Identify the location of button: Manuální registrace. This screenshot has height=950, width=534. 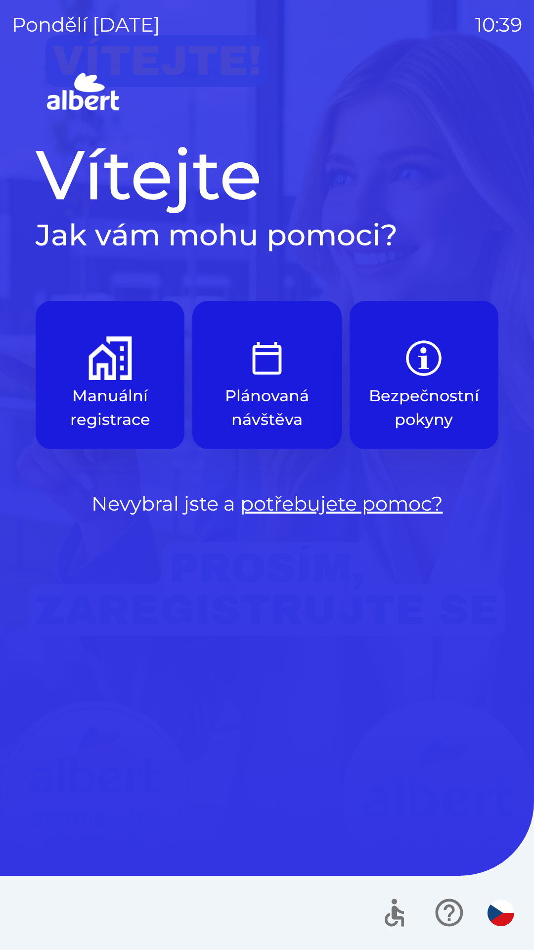
(110, 375).